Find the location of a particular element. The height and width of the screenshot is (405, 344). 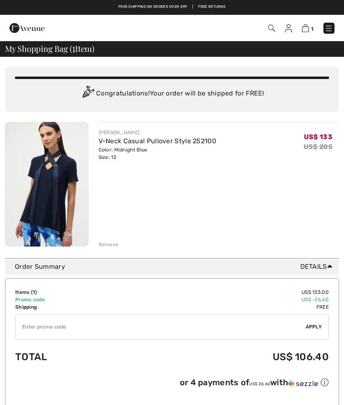

td: Total is located at coordinates (72, 357).